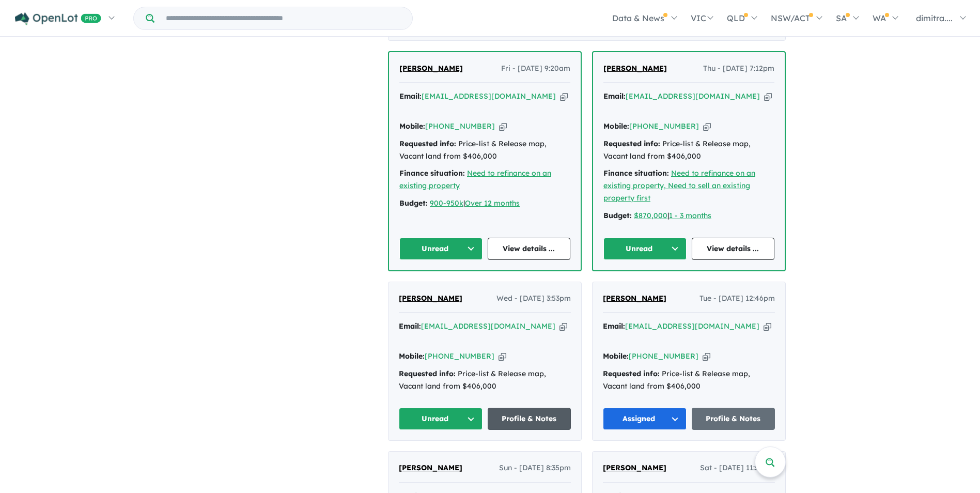  Describe the element at coordinates (475, 179) in the screenshot. I see `a: Need to refinance on an existing property` at that location.